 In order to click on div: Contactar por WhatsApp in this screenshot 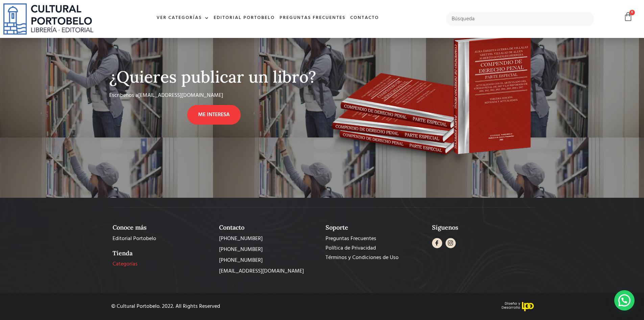, I will do `click(624, 300)`.